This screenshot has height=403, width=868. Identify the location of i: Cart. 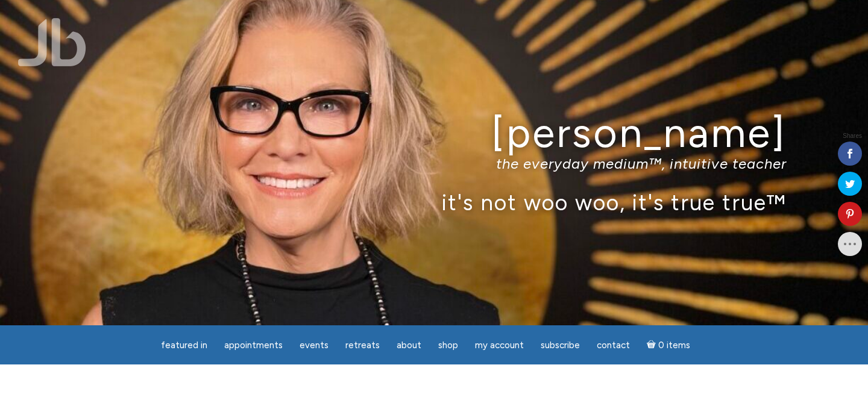
(652, 346).